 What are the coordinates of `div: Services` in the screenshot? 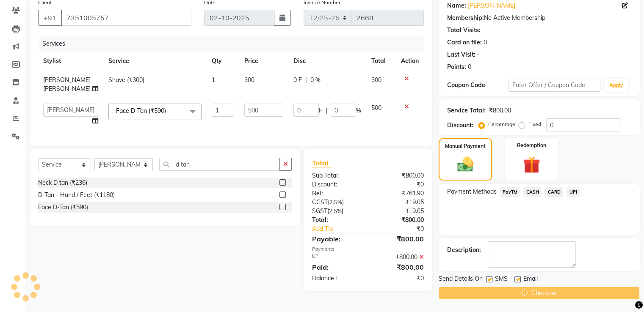 It's located at (234, 44).